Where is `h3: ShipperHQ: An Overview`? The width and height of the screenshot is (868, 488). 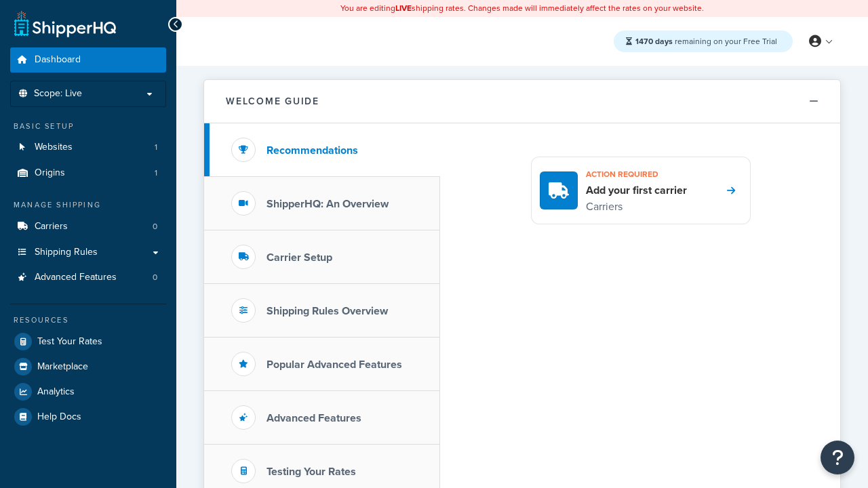
h3: ShipperHQ: An Overview is located at coordinates (328, 204).